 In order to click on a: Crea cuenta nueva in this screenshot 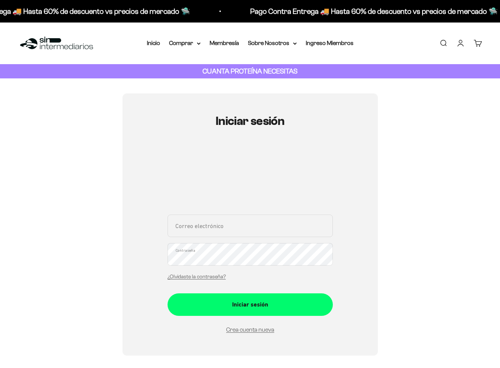, I will do `click(250, 330)`.